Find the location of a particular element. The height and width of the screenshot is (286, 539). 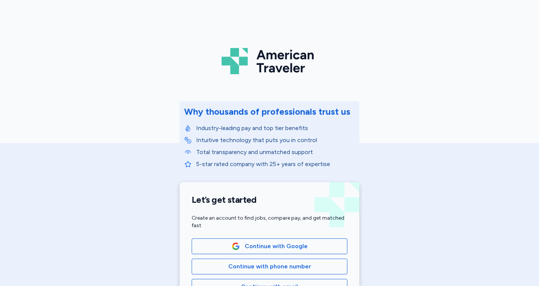

p: Intuitive technology that puts you in control is located at coordinates (276, 140).